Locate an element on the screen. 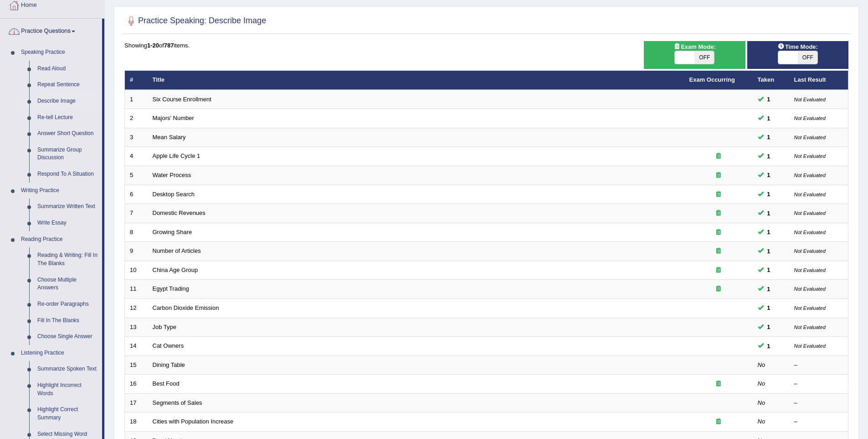 The height and width of the screenshot is (439, 868). a: Domestic Revenues is located at coordinates (179, 213).